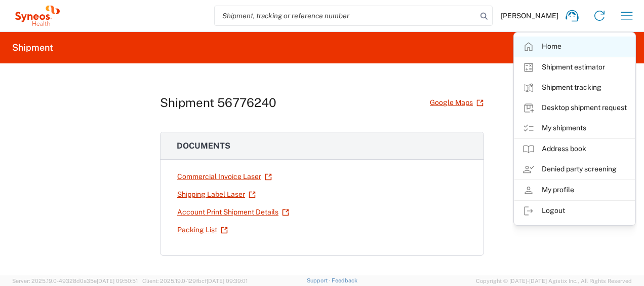 Image resolution: width=644 pixels, height=286 pixels. What do you see at coordinates (575, 169) in the screenshot?
I see `a: Denied party screening` at bounding box center [575, 169].